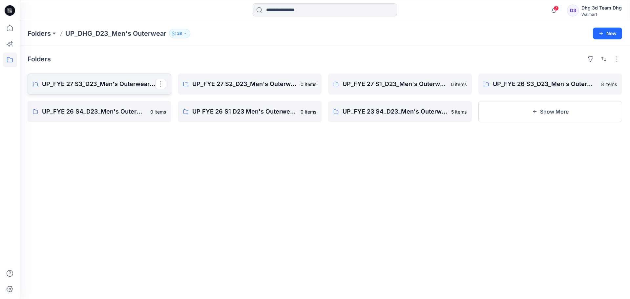  I want to click on div: Walmart, so click(601, 14).